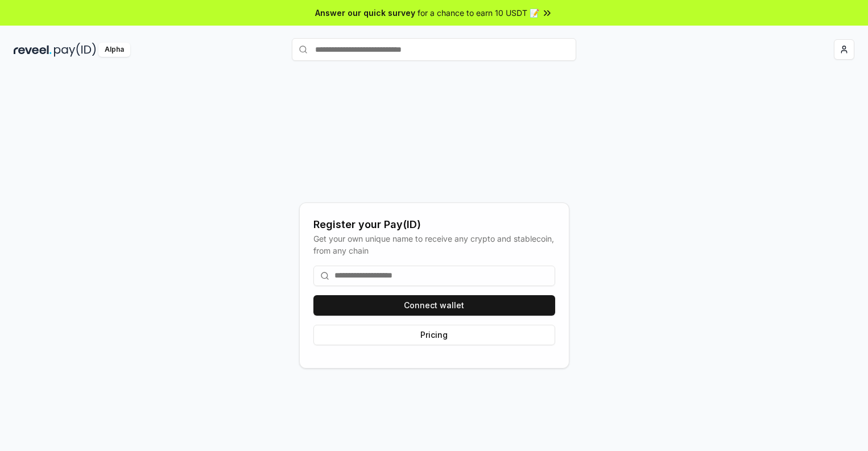  What do you see at coordinates (365, 13) in the screenshot?
I see `span: Answer our quick survey` at bounding box center [365, 13].